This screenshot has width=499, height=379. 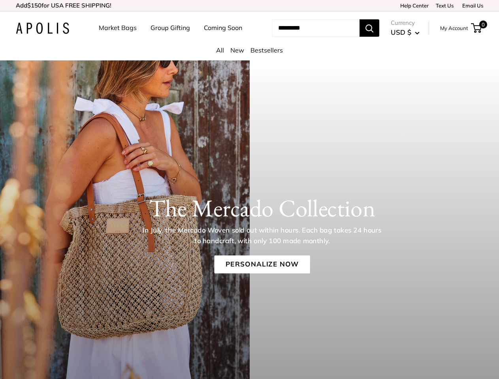 What do you see at coordinates (405, 32) in the screenshot?
I see `button: USD $` at bounding box center [405, 32].